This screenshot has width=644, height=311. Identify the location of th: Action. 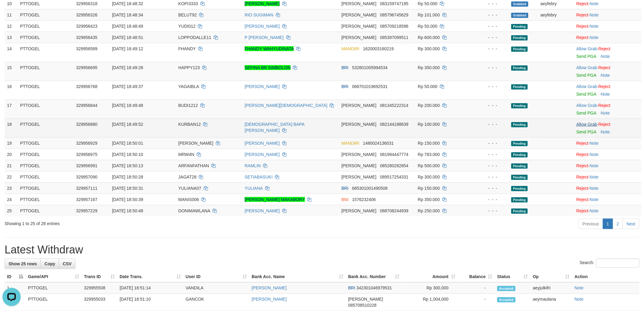
(606, 277).